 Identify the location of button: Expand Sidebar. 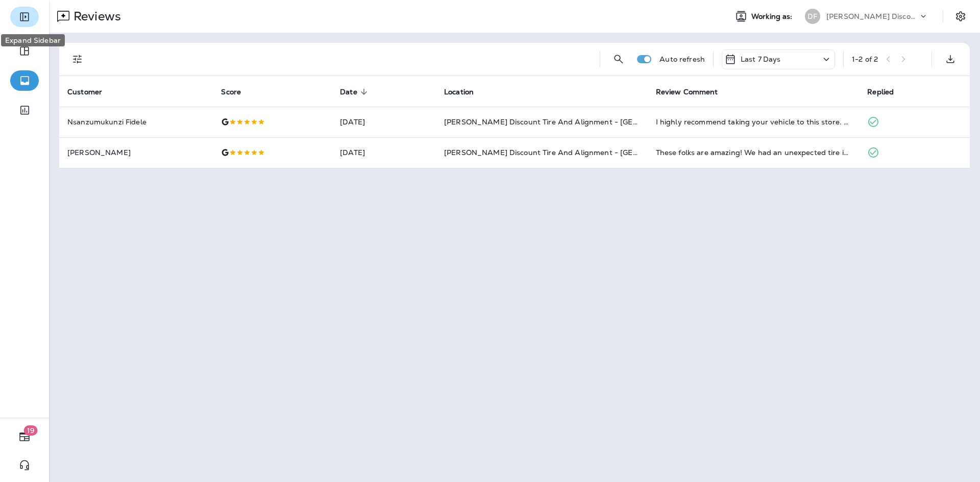
(24, 17).